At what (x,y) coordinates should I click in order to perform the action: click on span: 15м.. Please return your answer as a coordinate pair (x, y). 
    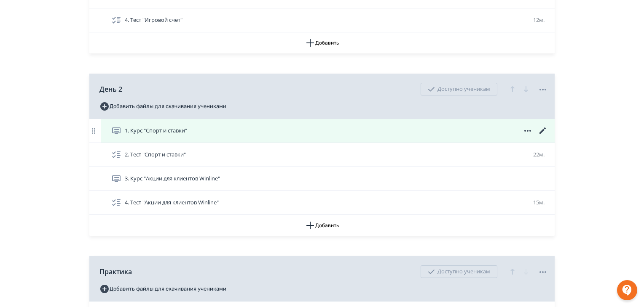
    Looking at the image, I should click on (539, 202).